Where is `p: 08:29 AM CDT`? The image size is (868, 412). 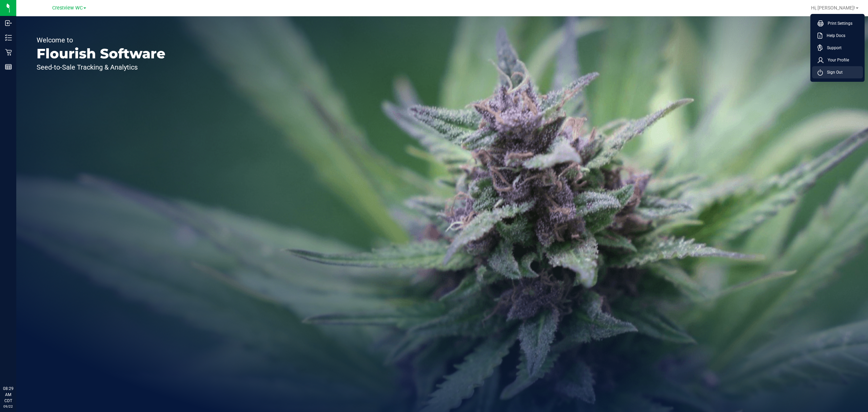 p: 08:29 AM CDT is located at coordinates (8, 394).